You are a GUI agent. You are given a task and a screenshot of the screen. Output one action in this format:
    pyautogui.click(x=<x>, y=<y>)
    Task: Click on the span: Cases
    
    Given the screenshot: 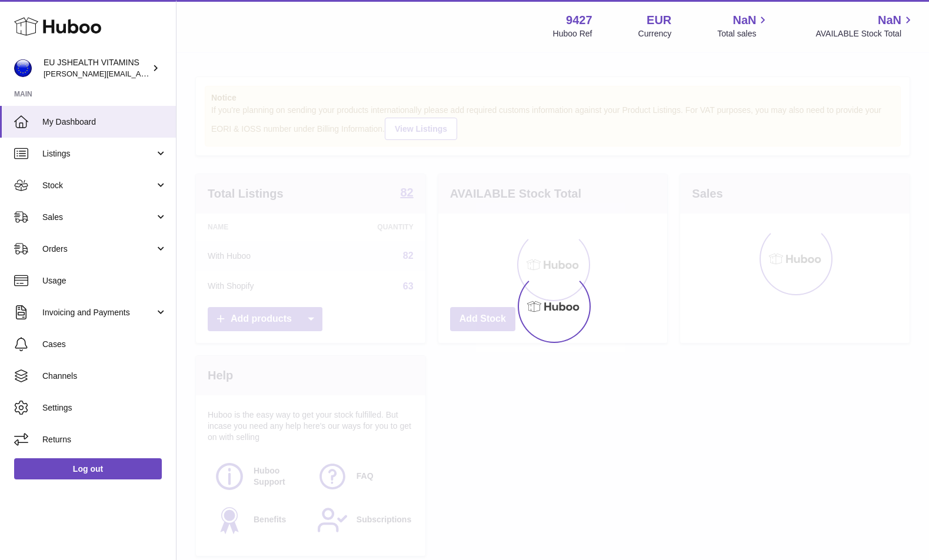 What is the action you would take?
    pyautogui.click(x=105, y=344)
    